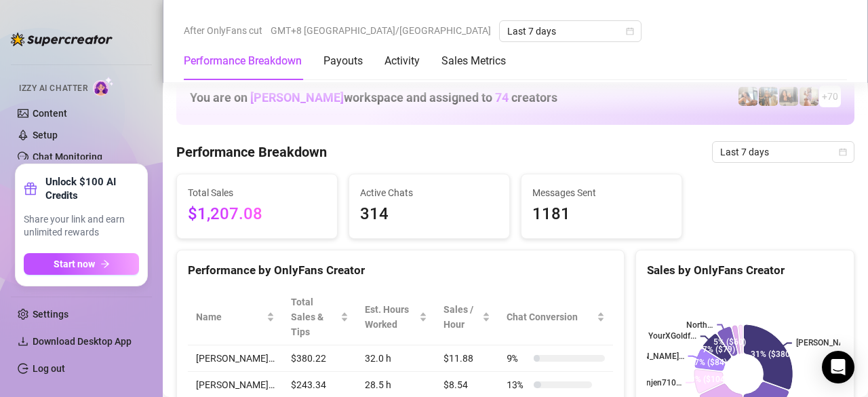  I want to click on span: Active Chats, so click(429, 193).